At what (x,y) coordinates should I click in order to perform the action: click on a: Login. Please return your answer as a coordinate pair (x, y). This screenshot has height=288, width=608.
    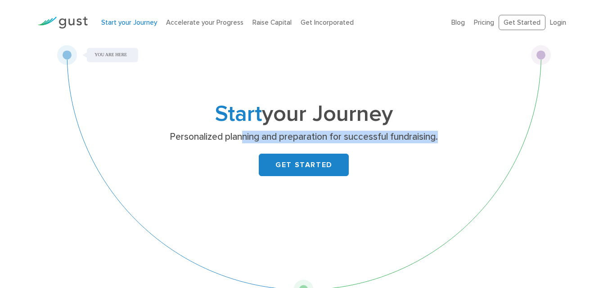
    Looking at the image, I should click on (558, 22).